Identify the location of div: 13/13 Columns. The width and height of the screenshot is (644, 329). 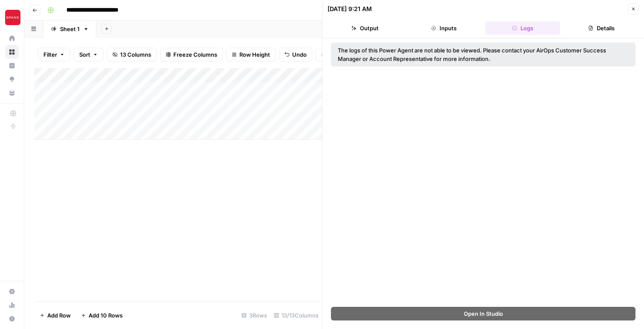
(296, 315).